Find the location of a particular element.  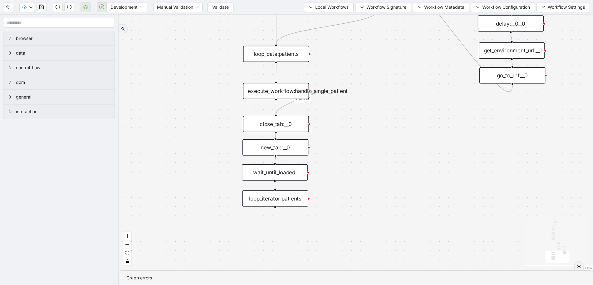

button: downLocal Workflows is located at coordinates (329, 7).